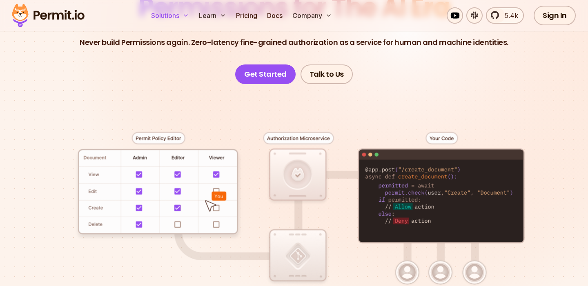 Image resolution: width=588 pixels, height=286 pixels. I want to click on a: Get Started, so click(266, 74).